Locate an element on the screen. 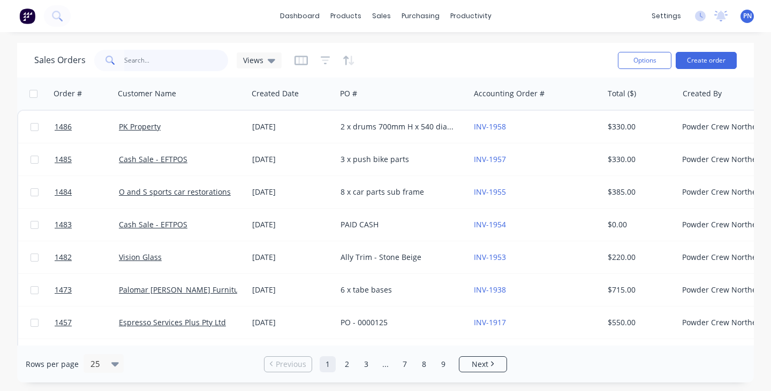  div: Order # is located at coordinates (67, 94).